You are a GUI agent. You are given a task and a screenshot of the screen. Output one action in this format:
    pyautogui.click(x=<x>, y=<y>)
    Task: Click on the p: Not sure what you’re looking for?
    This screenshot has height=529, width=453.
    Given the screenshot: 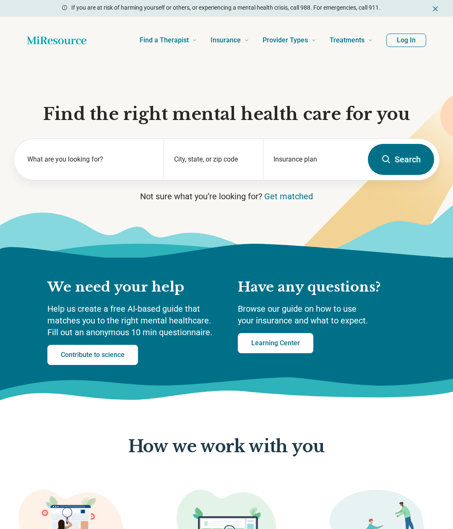 What is the action you would take?
    pyautogui.click(x=227, y=196)
    